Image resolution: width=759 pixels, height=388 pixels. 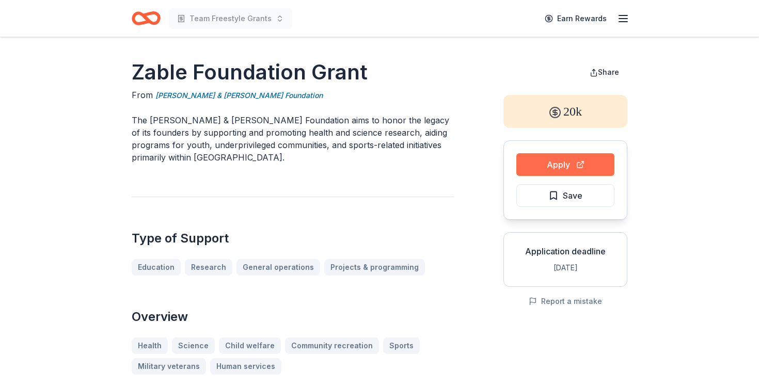 I want to click on a: General operations, so click(x=278, y=267).